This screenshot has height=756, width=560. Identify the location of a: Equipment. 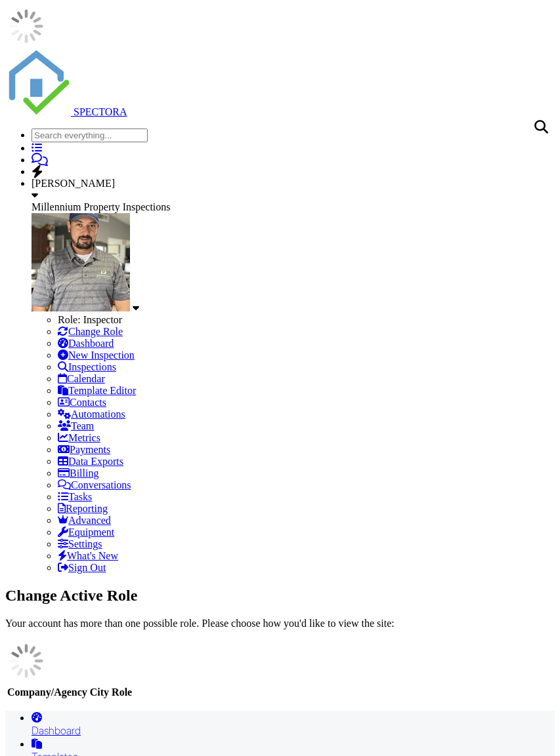
(86, 532).